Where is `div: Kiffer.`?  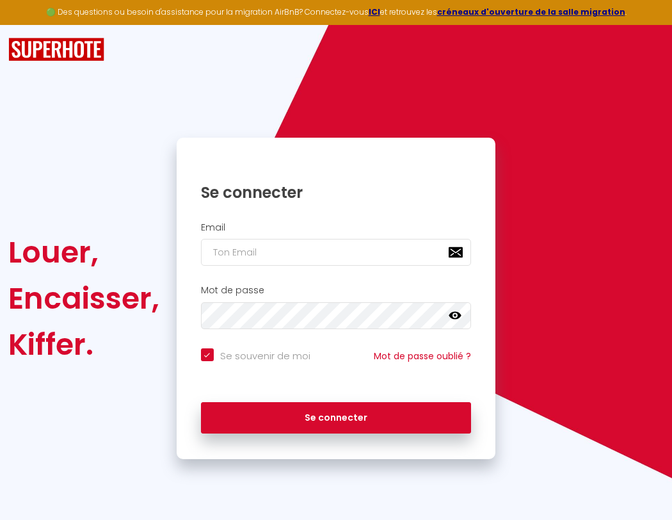 div: Kiffer. is located at coordinates (84, 344).